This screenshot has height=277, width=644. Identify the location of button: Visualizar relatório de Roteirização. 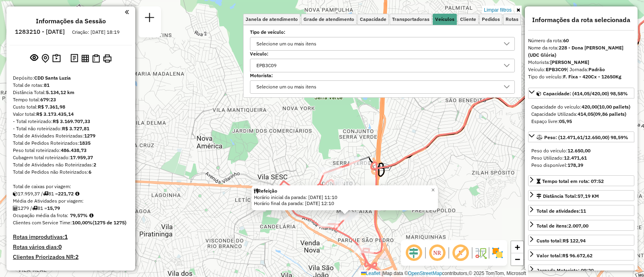
(85, 58).